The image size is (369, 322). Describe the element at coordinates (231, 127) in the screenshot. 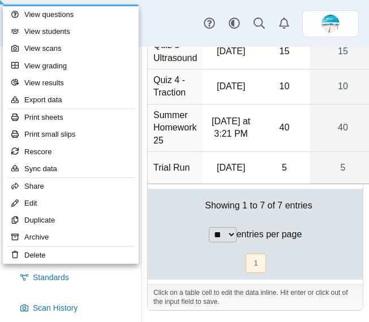

I see `time: Aug 22, 2025 at 3:21 PM` at that location.